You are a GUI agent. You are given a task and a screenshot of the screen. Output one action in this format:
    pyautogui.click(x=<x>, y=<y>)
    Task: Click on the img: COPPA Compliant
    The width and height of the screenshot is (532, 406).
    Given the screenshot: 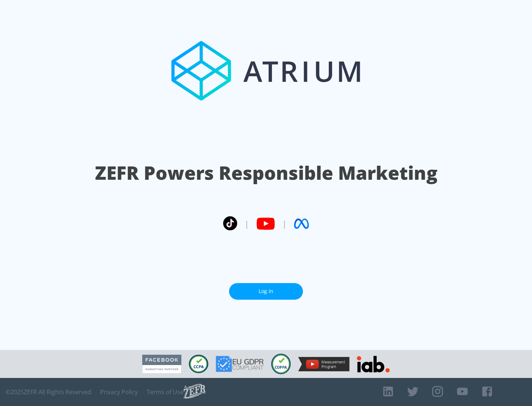 What is the action you would take?
    pyautogui.click(x=281, y=364)
    